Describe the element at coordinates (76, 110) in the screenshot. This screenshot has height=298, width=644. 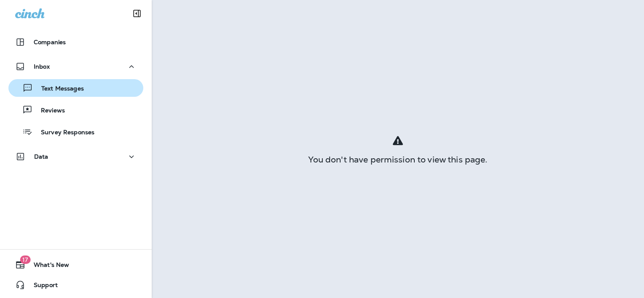
I see `button: Reviews` at that location.